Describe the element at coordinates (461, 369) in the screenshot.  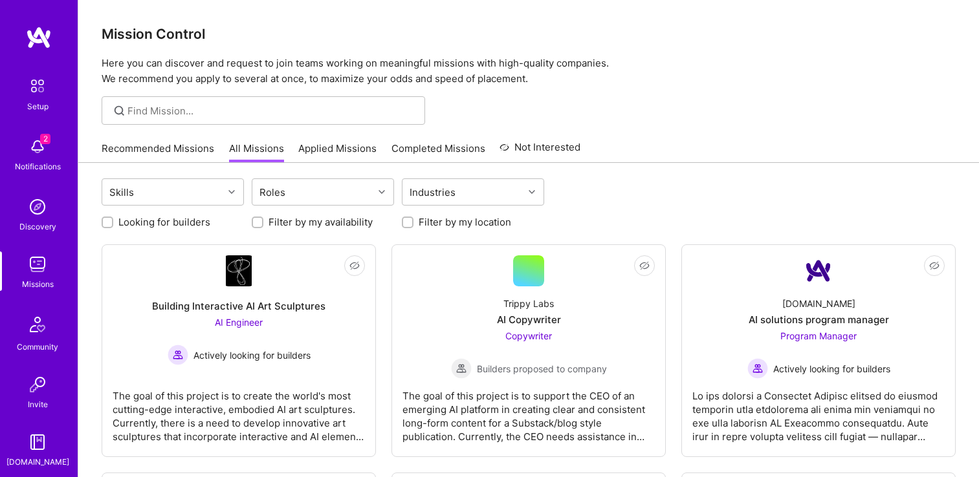
I see `img: Builders proposed to company` at that location.